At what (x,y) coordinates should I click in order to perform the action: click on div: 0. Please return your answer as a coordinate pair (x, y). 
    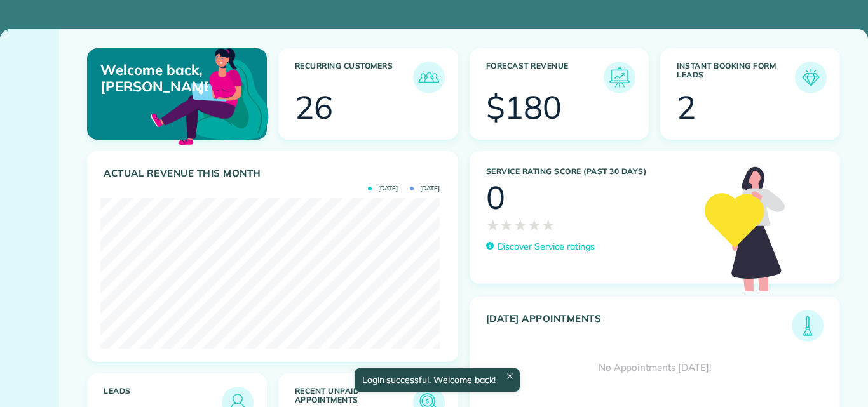
    Looking at the image, I should click on (495, 197).